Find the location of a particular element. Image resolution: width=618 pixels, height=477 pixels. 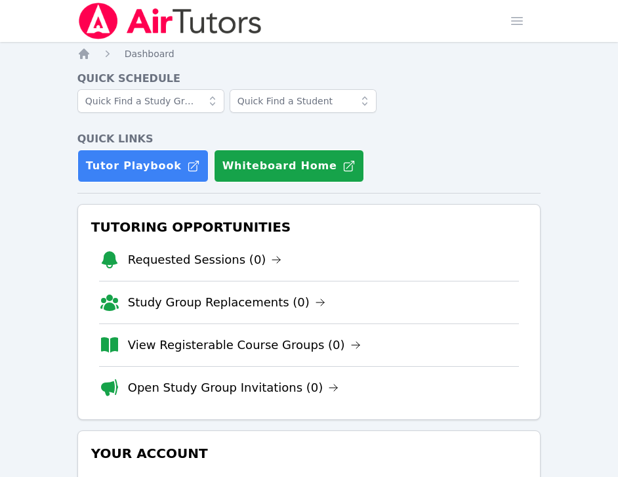

button: Whiteboard Home is located at coordinates (289, 166).